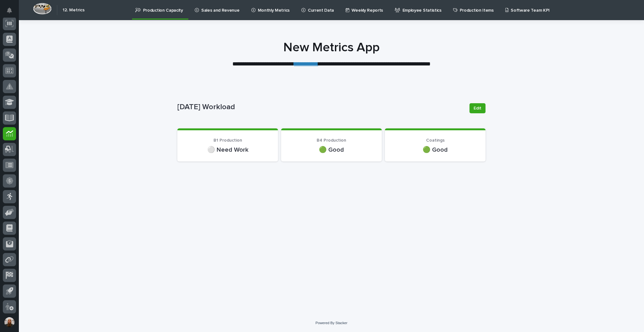  I want to click on a: Powered By Stacker, so click(331, 323).